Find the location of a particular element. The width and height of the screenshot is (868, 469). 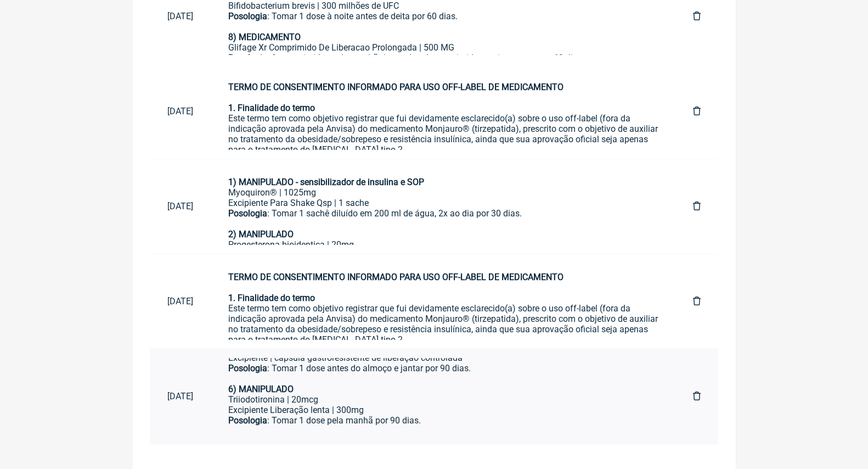

div: : Tomar 1 dose à noite antes de deita por 60 dias. is located at coordinates (443, 21).